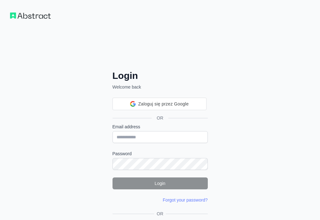 The image size is (320, 220). I want to click on label: Password, so click(160, 154).